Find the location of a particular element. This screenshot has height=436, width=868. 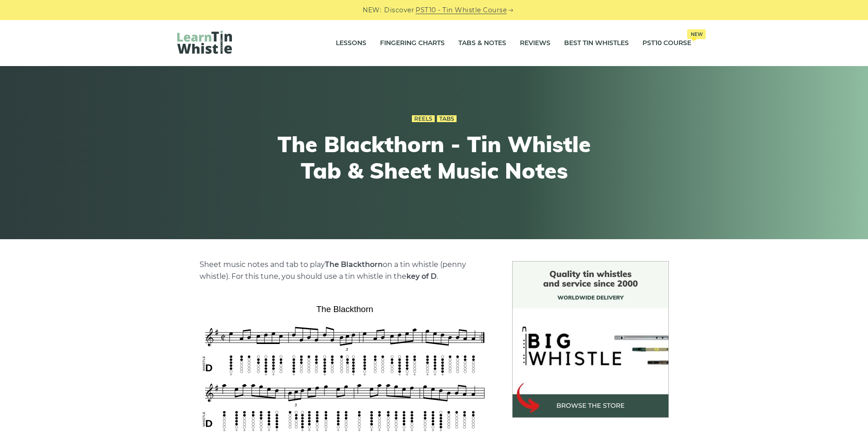

a: PST10 CourseNew is located at coordinates (667, 43).